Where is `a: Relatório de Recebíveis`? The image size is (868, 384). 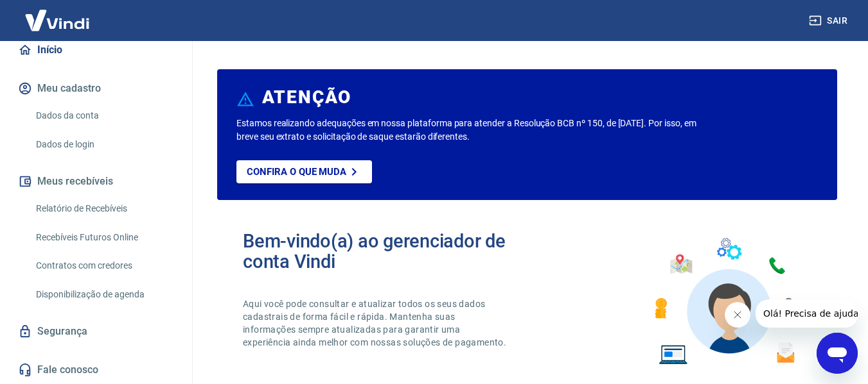
a: Relatório de Recebíveis is located at coordinates (103, 208).